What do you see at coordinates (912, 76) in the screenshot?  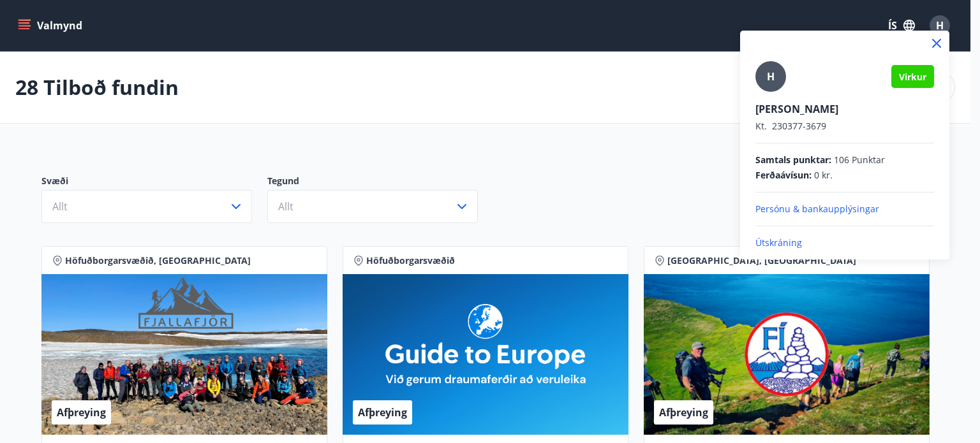 I see `span: Virkur` at bounding box center [912, 76].